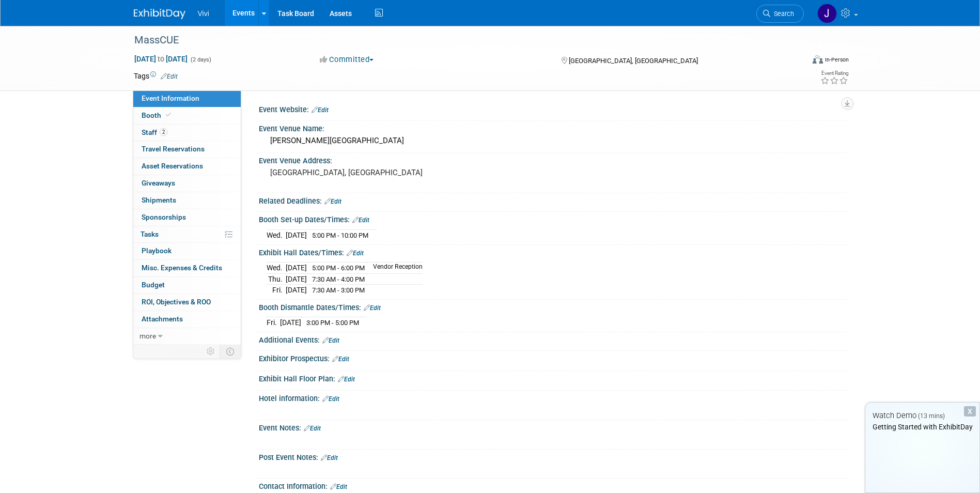  Describe the element at coordinates (187, 251) in the screenshot. I see `a: Playbook` at that location.